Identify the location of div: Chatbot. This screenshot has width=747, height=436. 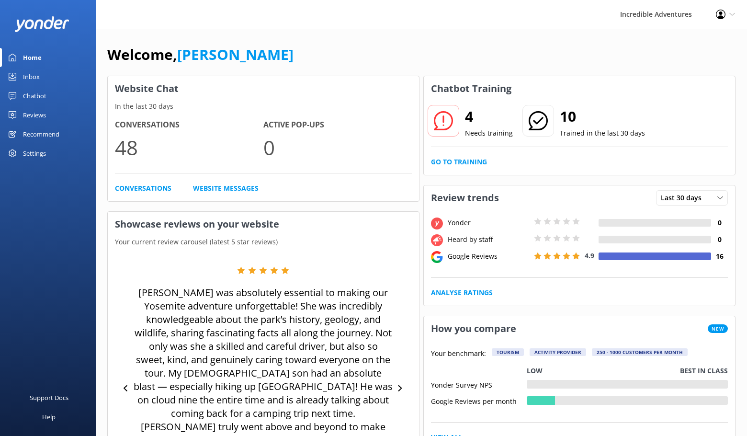
(34, 96).